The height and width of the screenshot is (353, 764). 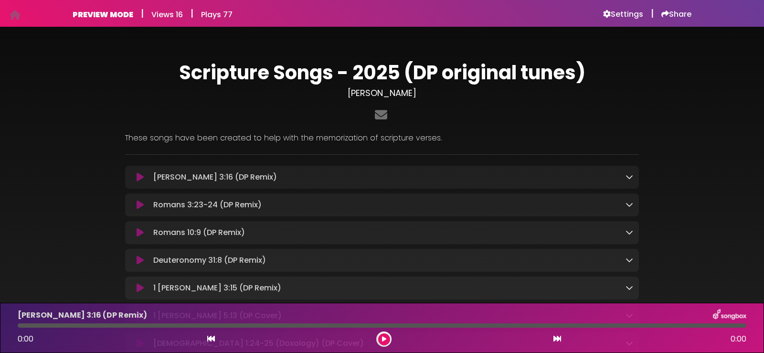 I want to click on h6: PREVIEW MODE, so click(x=103, y=14).